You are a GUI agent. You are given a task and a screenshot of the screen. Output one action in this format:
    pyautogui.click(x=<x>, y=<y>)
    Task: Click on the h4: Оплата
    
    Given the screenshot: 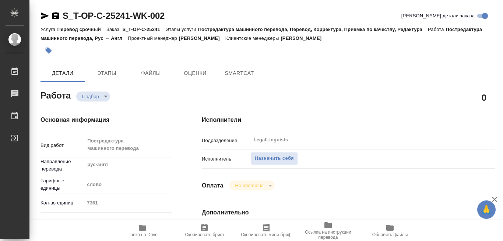 What is the action you would take?
    pyautogui.click(x=213, y=185)
    